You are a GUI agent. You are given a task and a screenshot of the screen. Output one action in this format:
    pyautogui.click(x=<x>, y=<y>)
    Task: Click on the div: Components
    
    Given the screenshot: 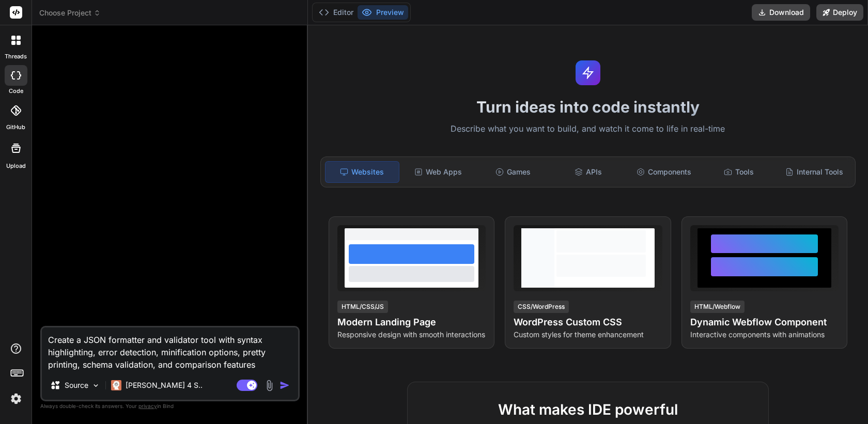 What is the action you would take?
    pyautogui.click(x=663, y=172)
    